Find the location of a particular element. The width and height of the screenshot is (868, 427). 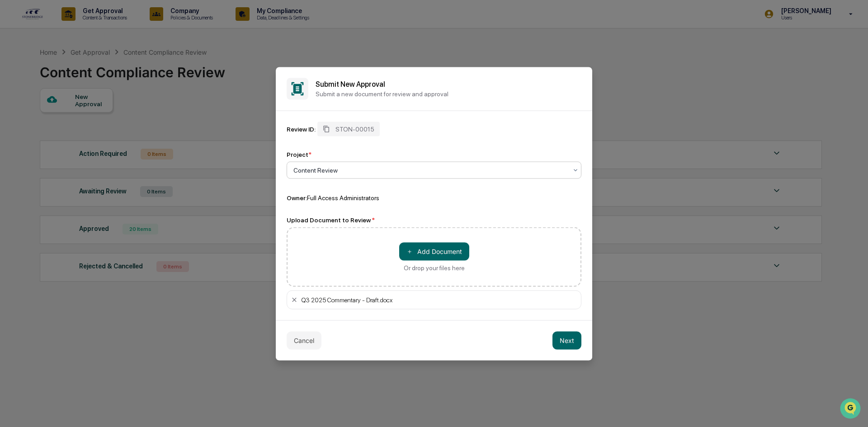

button: Open customer support is located at coordinates (11, 11).